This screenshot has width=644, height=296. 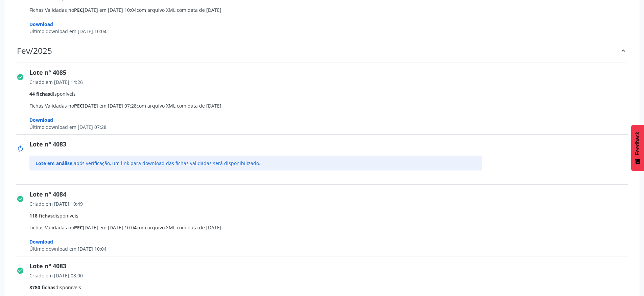 What do you see at coordinates (148, 163) in the screenshot?
I see `span: após verificação, um link para download das fichas validadas será disponibilizado.` at bounding box center [148, 163].